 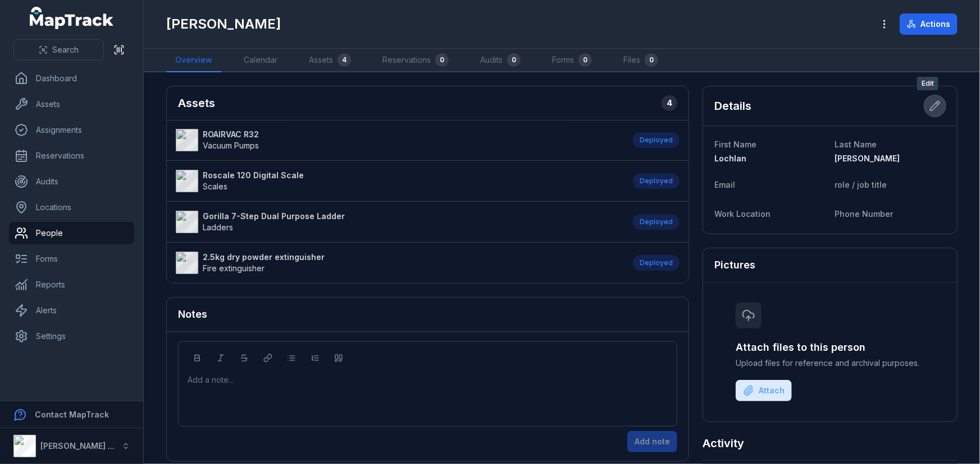 What do you see at coordinates (71, 233) in the screenshot?
I see `a: People` at bounding box center [71, 233].